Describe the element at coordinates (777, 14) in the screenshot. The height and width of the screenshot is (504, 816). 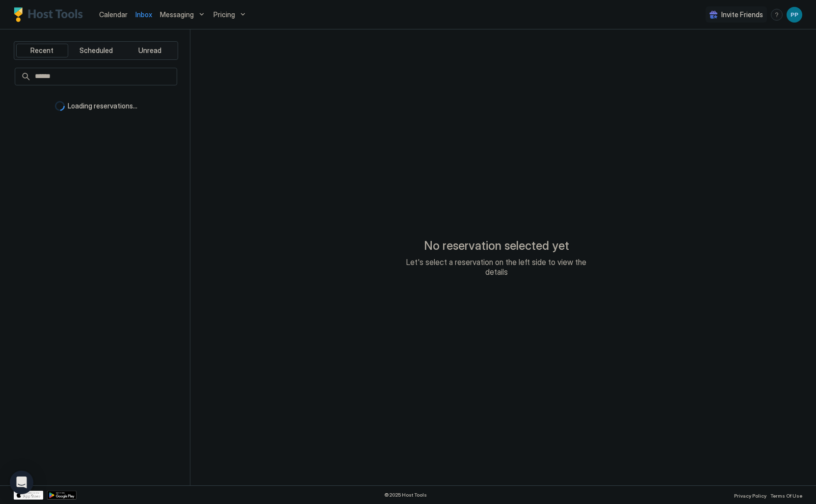
I see `div: menu` at that location.